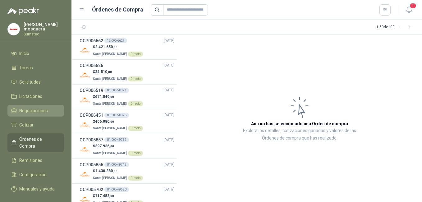  What do you see at coordinates (106, 47) in the screenshot?
I see `span: 2.421.650` at bounding box center [106, 47].